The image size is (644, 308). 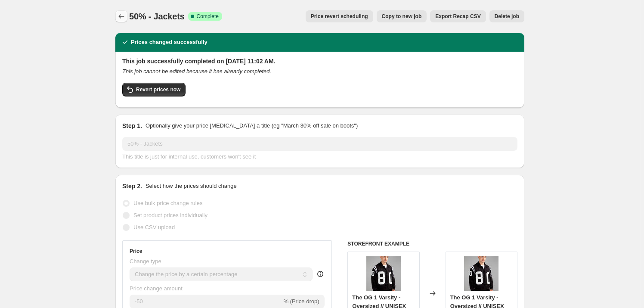 I want to click on button: Price change jobs, so click(x=121, y=16).